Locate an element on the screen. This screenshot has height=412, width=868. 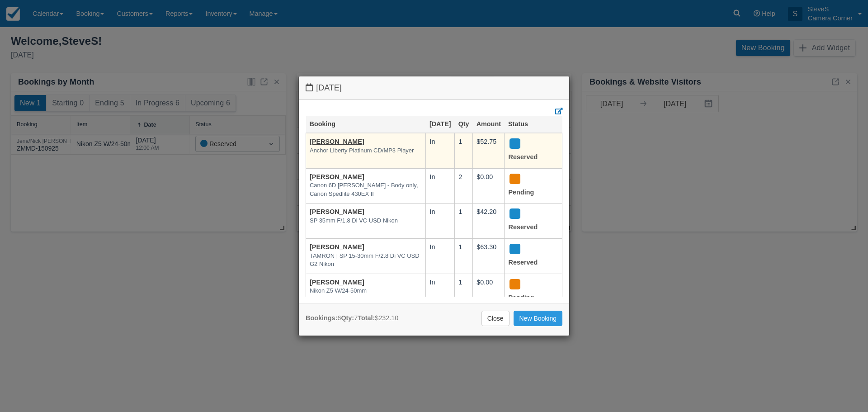
em: TAMRON | SP 15-30mm F/2.8 Di VC USD G2 Nikon is located at coordinates (366, 260).